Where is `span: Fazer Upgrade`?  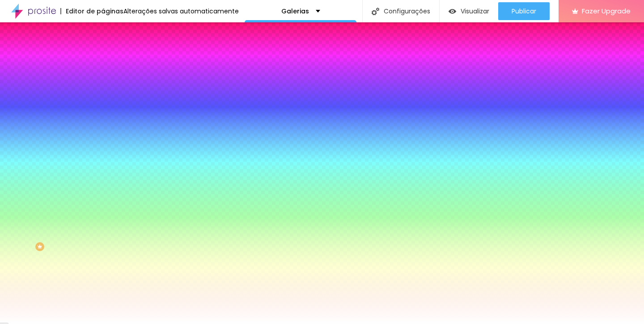
span: Fazer Upgrade is located at coordinates (605, 11).